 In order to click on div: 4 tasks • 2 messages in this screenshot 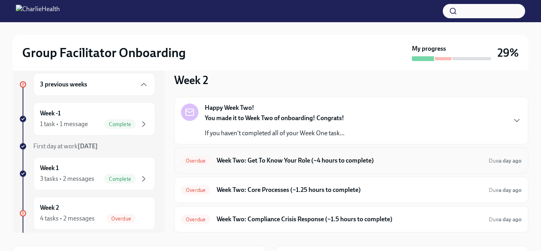, I will do `click(67, 218)`.